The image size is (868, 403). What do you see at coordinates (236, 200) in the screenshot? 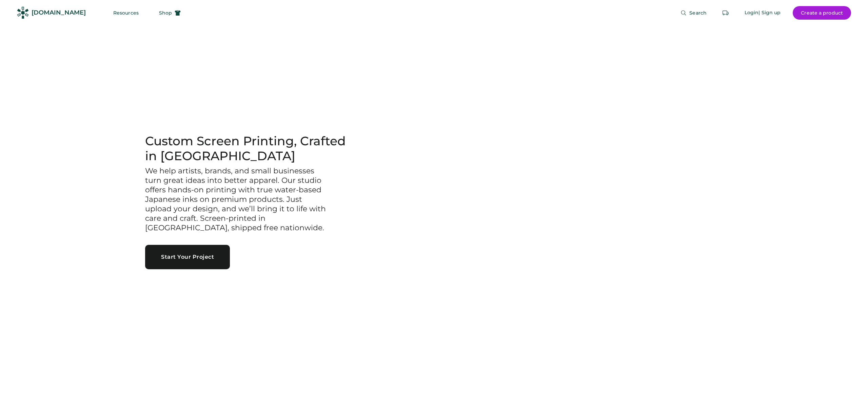
I see `h3: We help artists, brands, and small businesses turn great ideas into better apparel. Our studio of...` at bounding box center [236, 200].